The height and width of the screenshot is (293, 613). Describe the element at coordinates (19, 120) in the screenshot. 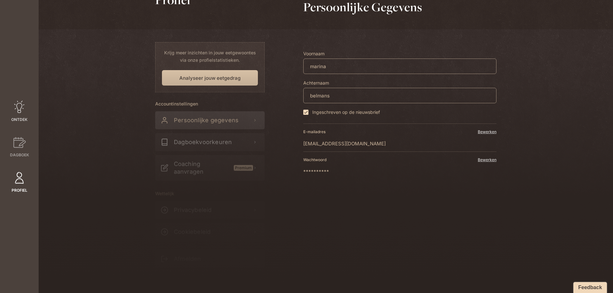

I see `span: Ontdek` at that location.